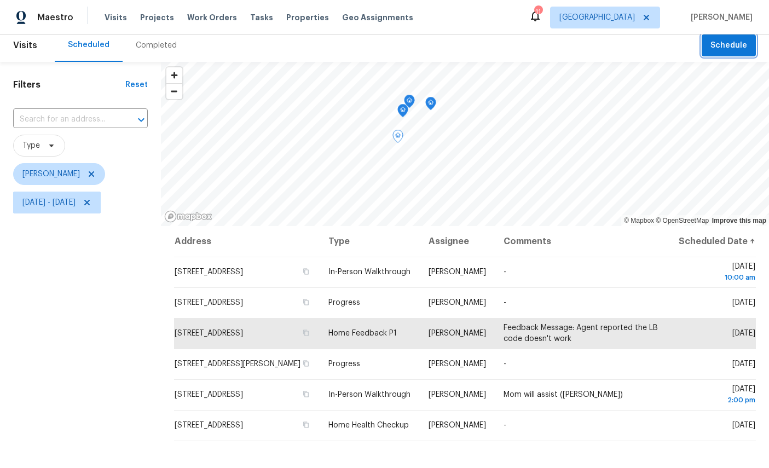 The height and width of the screenshot is (468, 769). Describe the element at coordinates (69, 85) in the screenshot. I see `h1: Filters` at that location.